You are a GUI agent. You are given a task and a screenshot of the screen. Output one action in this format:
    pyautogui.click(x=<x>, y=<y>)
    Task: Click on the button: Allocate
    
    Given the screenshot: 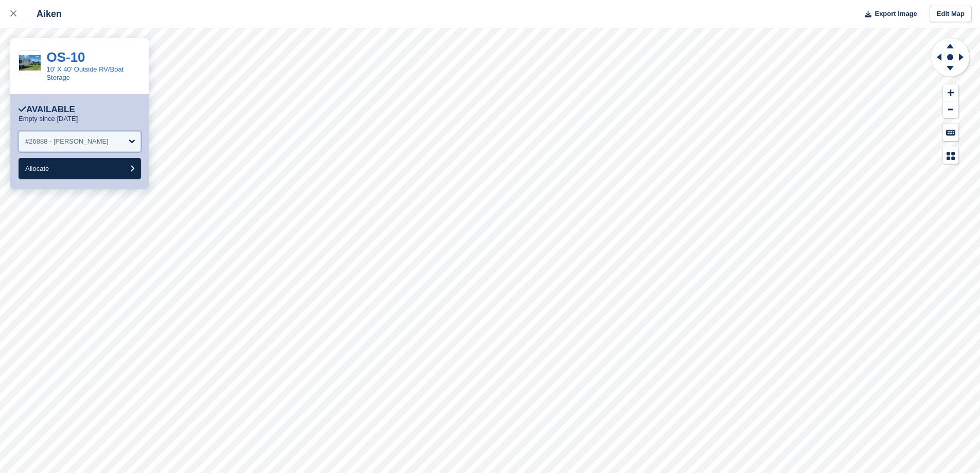 What is the action you would take?
    pyautogui.click(x=80, y=169)
    